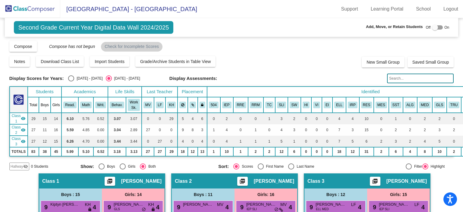 This screenshot has height=212, width=463. Describe the element at coordinates (353, 105) in the screenshot. I see `button: IRP` at that location.